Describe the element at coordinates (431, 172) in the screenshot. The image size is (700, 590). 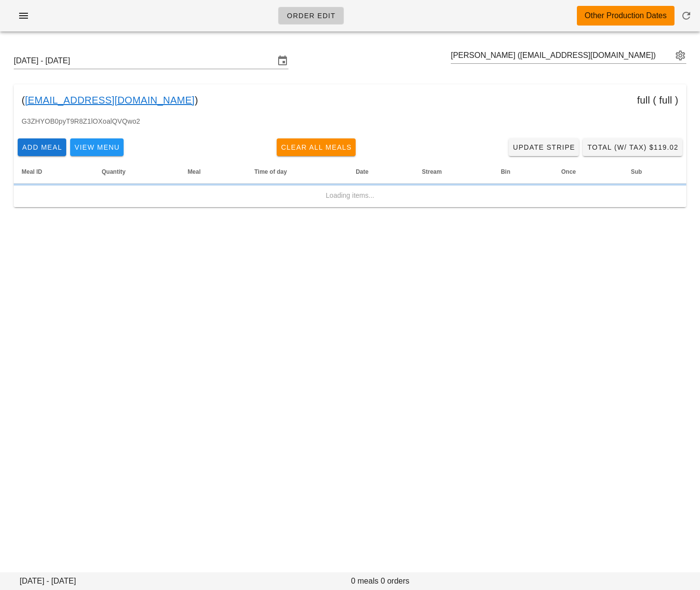
I see `span: Stream` at that location.